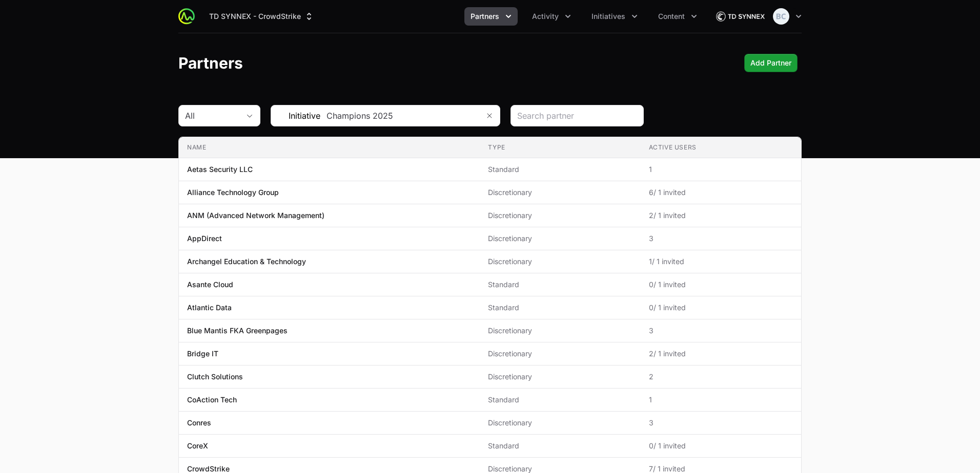 The image size is (980, 473). What do you see at coordinates (615, 17) in the screenshot?
I see `button: Initiatives` at bounding box center [615, 17].